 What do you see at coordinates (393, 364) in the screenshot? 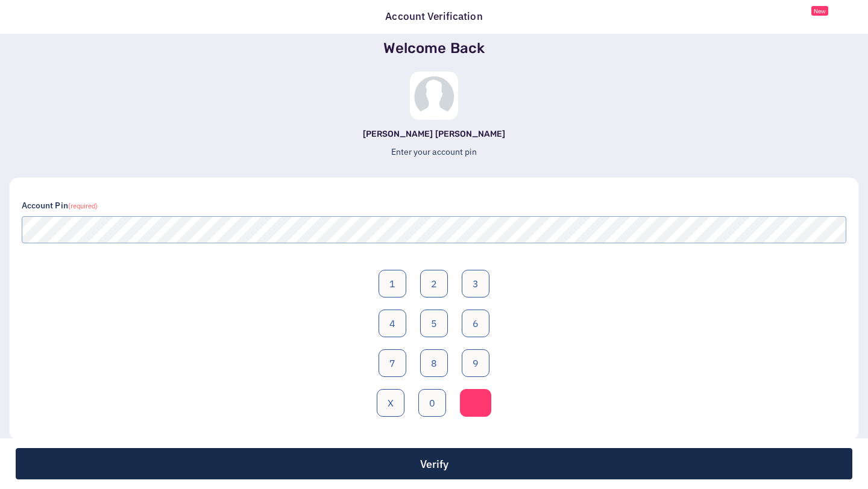
I see `button: 7` at bounding box center [393, 364].